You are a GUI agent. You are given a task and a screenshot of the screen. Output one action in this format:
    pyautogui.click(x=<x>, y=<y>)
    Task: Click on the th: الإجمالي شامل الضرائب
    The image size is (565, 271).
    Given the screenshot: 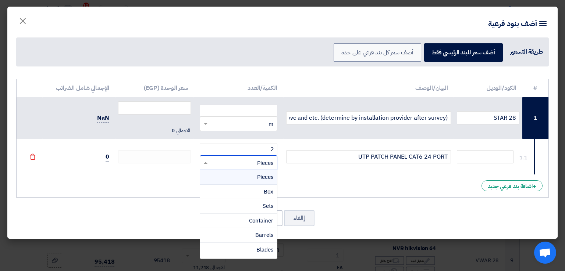 What is the action you would take?
    pyautogui.click(x=79, y=88)
    